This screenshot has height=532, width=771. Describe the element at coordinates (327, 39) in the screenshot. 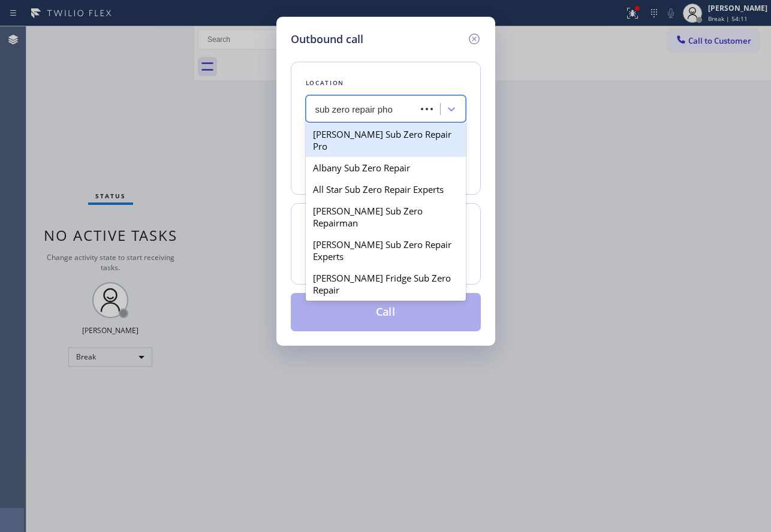

I see `h5: Outbound call` at that location.